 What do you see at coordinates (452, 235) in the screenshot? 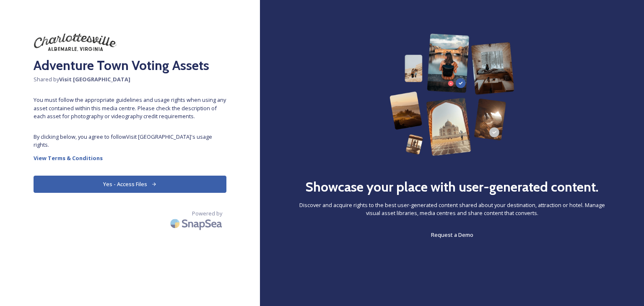
I see `a: Request a Demo` at bounding box center [452, 235].